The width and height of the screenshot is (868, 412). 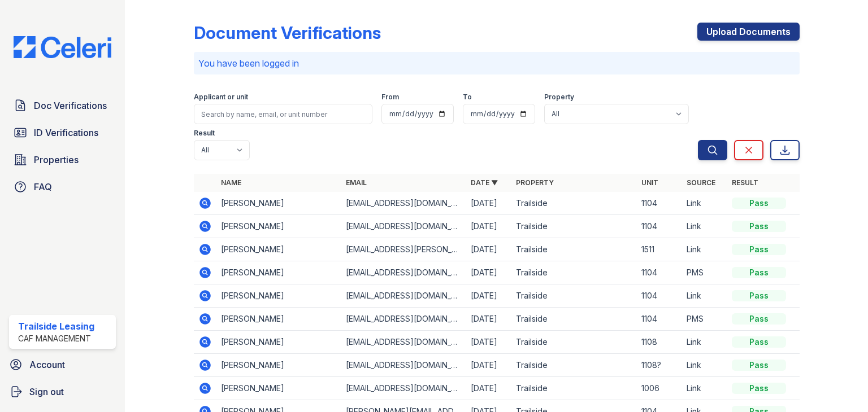 What do you see at coordinates (231, 182) in the screenshot?
I see `a: Name` at bounding box center [231, 182].